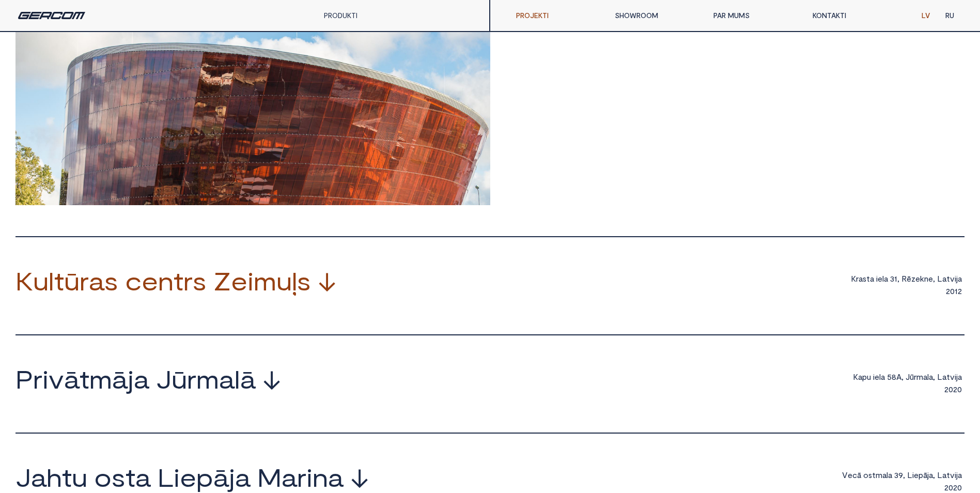 The width and height of the screenshot is (980, 493). I want to click on a: Privātmāja Jūrmalā ↓, so click(148, 380).